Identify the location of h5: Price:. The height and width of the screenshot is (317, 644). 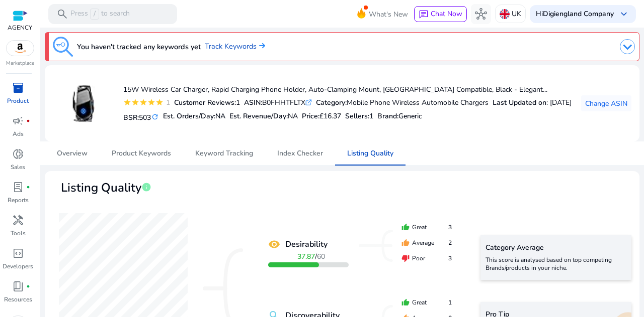
(321, 116).